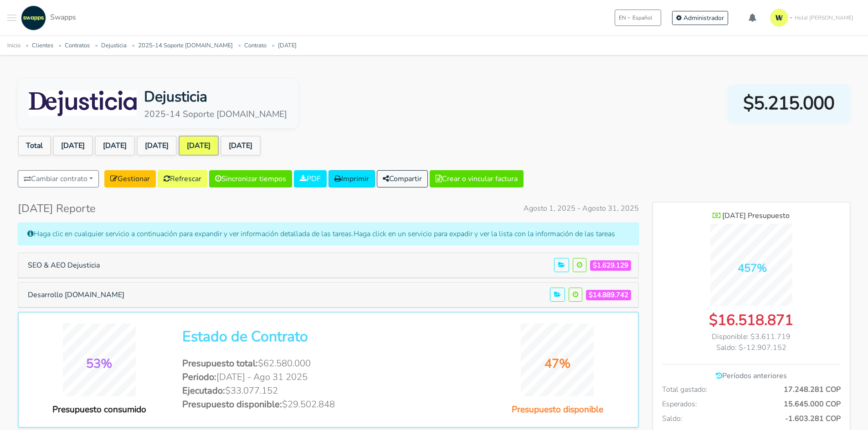 The height and width of the screenshot is (430, 868). I want to click on span: Español, so click(642, 17).